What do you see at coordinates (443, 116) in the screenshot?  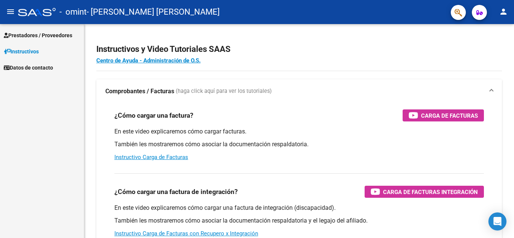 I see `button: Carga de Facturas` at bounding box center [443, 116].